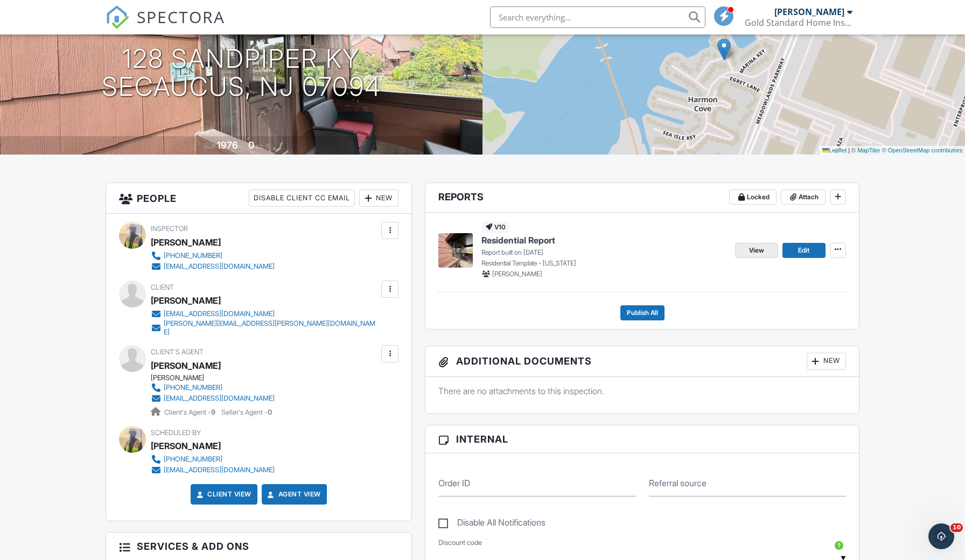  Describe the element at coordinates (293, 494) in the screenshot. I see `a: Agent View` at that location.